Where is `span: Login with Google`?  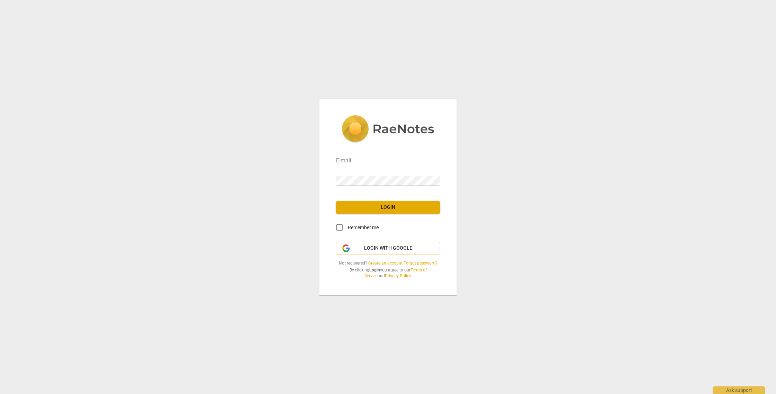 span: Login with Google is located at coordinates (388, 248).